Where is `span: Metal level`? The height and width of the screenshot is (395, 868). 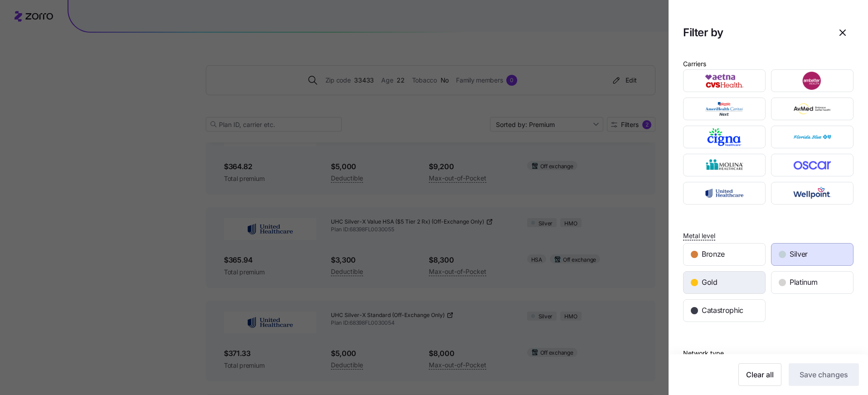
span: Metal level is located at coordinates (699, 236).